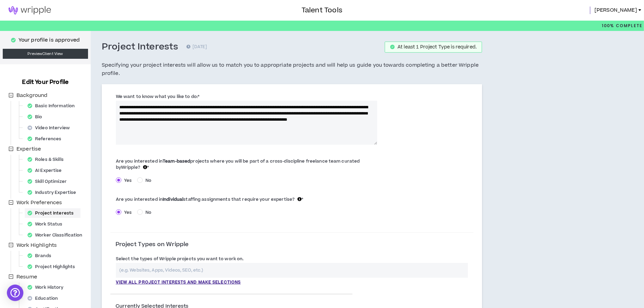 This screenshot has height=308, width=644. I want to click on div: Project Interests, so click(53, 213).